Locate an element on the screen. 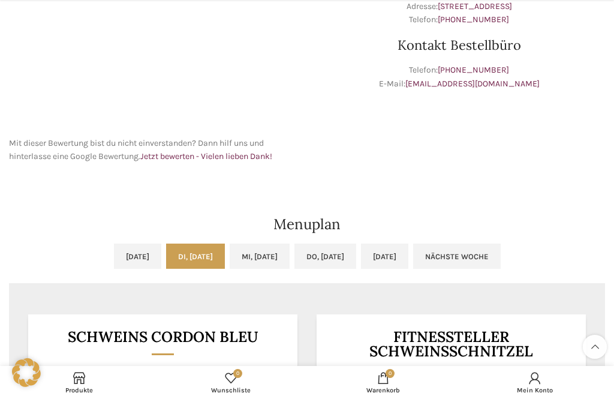  span: Produkte is located at coordinates (79, 390).